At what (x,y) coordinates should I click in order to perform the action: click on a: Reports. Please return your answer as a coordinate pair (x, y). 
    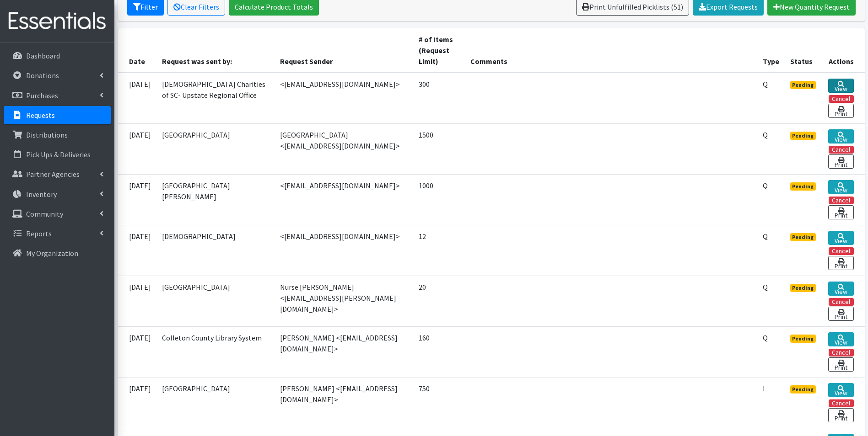
    Looking at the image, I should click on (57, 233).